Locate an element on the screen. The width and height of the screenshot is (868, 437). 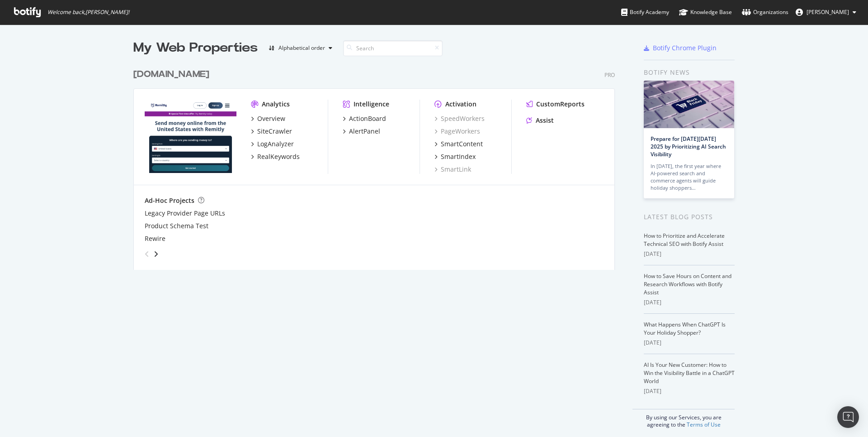
a: How to Save Hours on Content and Research Workflows with Botify Assist is located at coordinates (688, 284).